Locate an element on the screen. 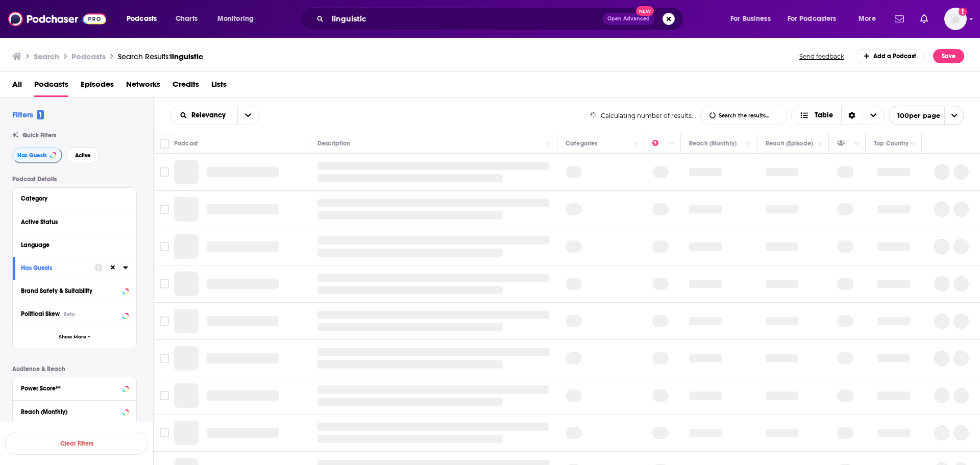 This screenshot has height=465, width=980. span: New is located at coordinates (645, 10).